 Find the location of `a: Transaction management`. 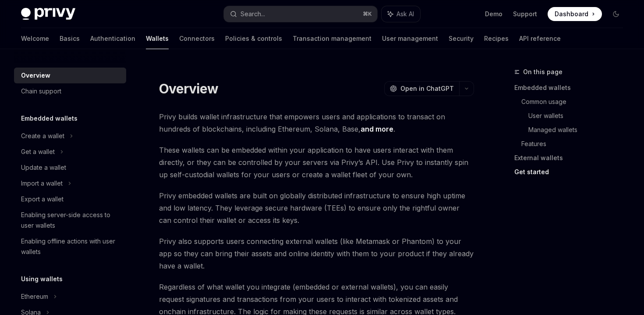

a: Transaction management is located at coordinates (332, 39).